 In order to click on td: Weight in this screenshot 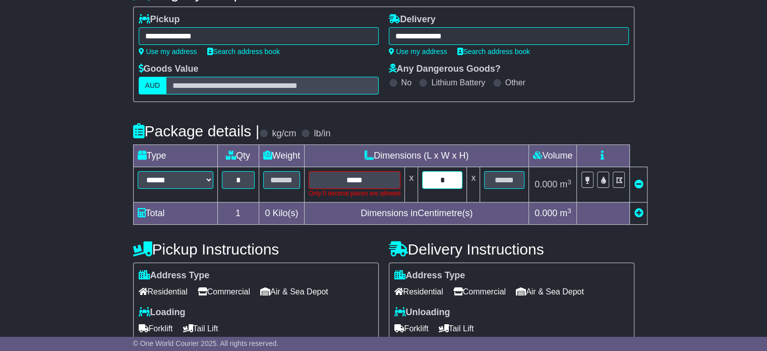, I will do `click(281, 156)`.